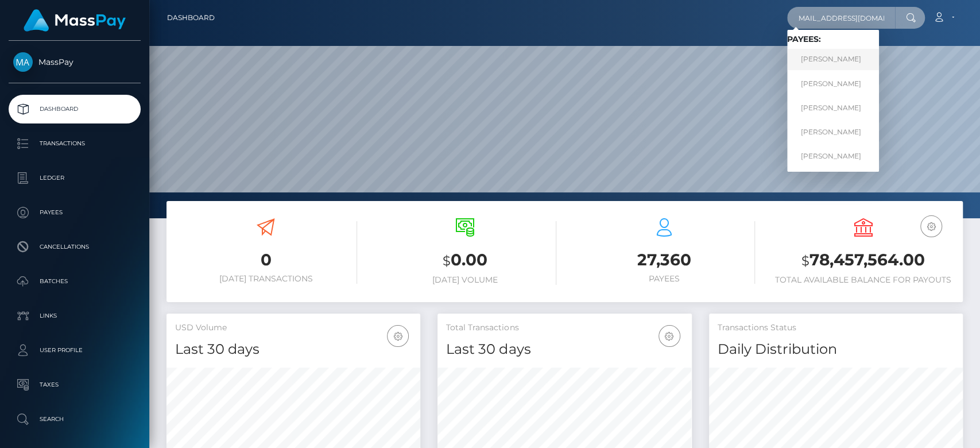 The image size is (980, 448). I want to click on h5: USD Volume, so click(294, 328).